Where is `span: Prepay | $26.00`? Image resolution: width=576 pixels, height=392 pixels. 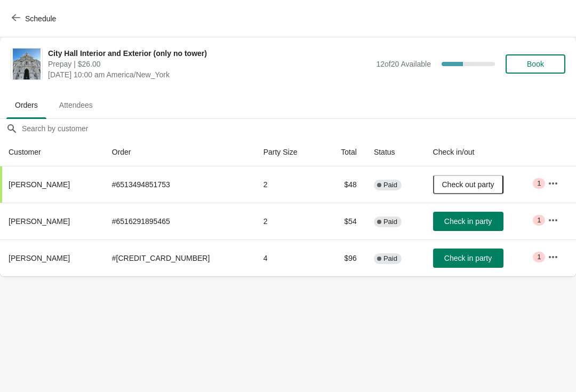 span: Prepay | $26.00 is located at coordinates (209, 64).